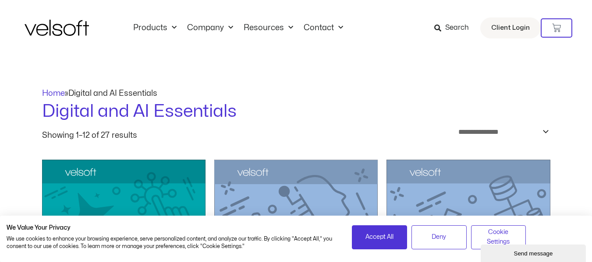 This screenshot has width=592, height=262. Describe the element at coordinates (457, 28) in the screenshot. I see `span: Search` at that location.